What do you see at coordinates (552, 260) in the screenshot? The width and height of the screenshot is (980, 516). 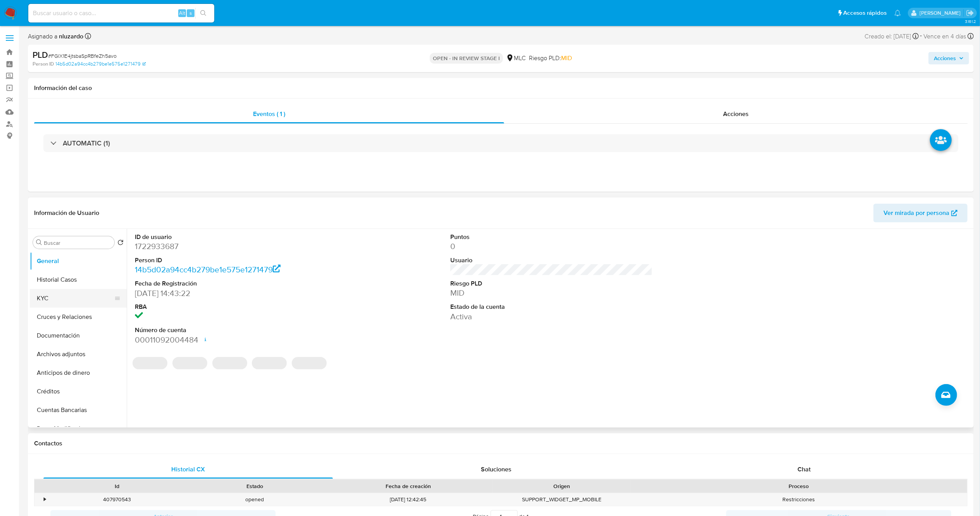 I see `dt: Usuario` at bounding box center [552, 260].